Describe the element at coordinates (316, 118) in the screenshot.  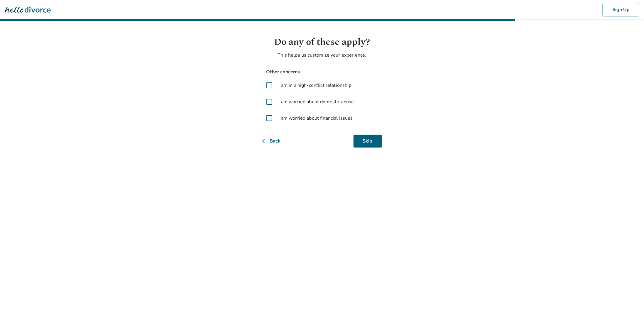
I see `span: I am worried about financial issues` at that location.